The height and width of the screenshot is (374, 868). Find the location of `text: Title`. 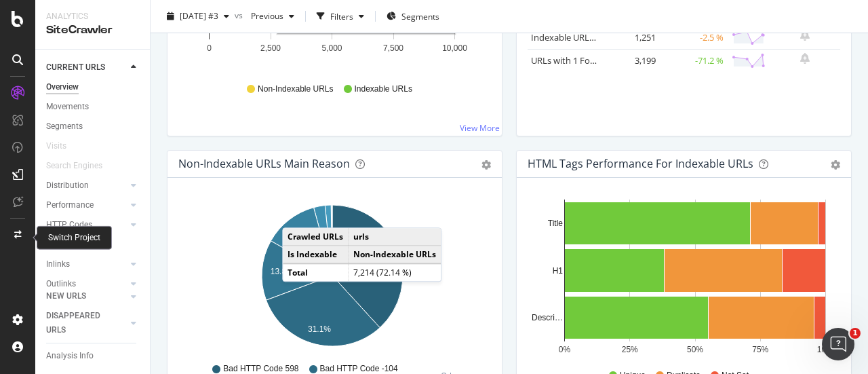

text: Title is located at coordinates (555, 223).